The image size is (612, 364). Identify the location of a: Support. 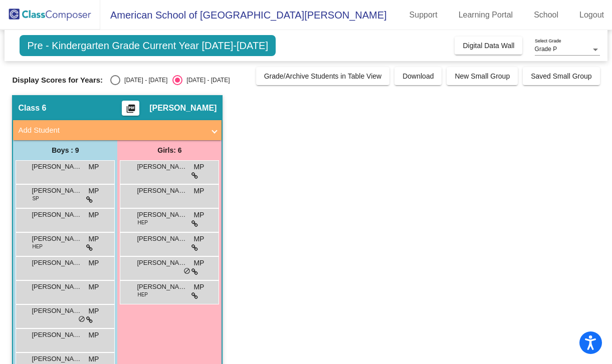
(424, 15).